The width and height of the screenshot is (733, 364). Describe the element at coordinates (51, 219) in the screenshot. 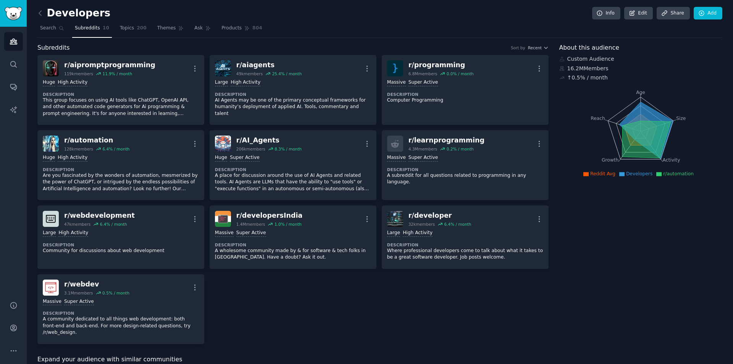

I see `img: webdevelopment` at that location.